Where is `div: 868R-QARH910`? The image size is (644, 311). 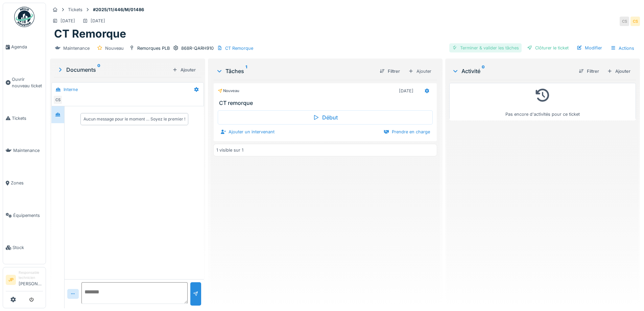
div: 868R-QARH910 is located at coordinates (197, 48).